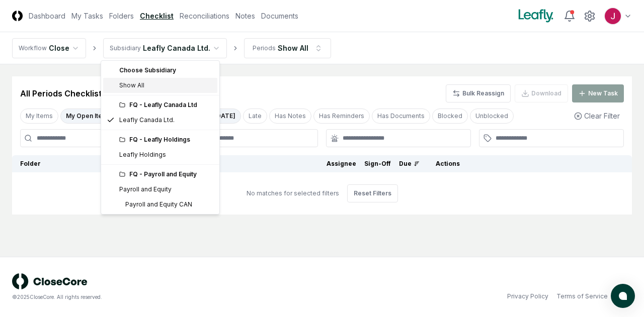  Describe the element at coordinates (143, 154) in the screenshot. I see `div: Leafly Holdings` at that location.